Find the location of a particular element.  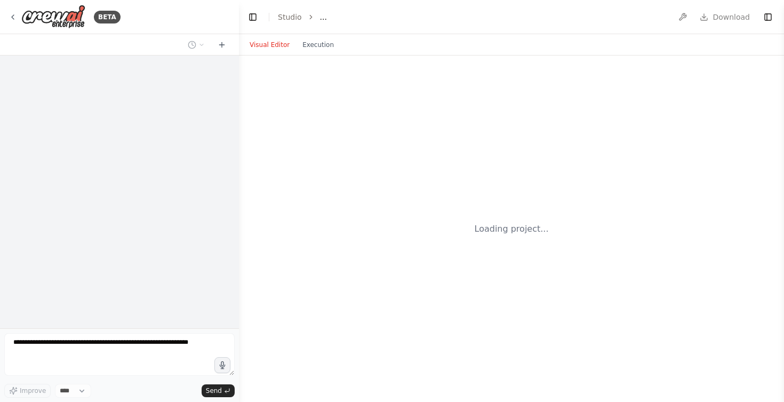

img: Logo is located at coordinates (53, 17).